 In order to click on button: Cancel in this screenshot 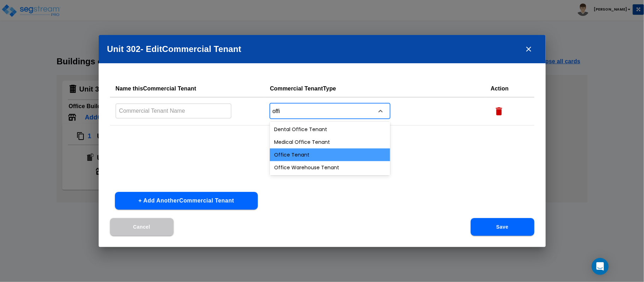, I will do `click(142, 227)`.